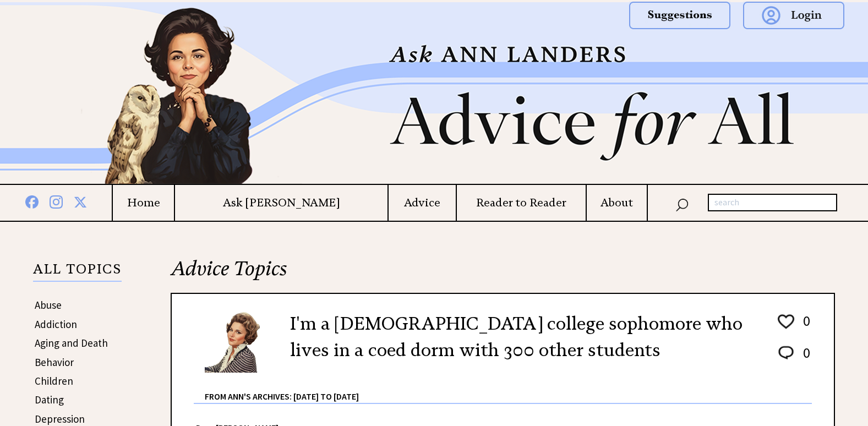 Image resolution: width=868 pixels, height=426 pixels. I want to click on img: Ann6%20v2%20small.png, so click(239, 341).